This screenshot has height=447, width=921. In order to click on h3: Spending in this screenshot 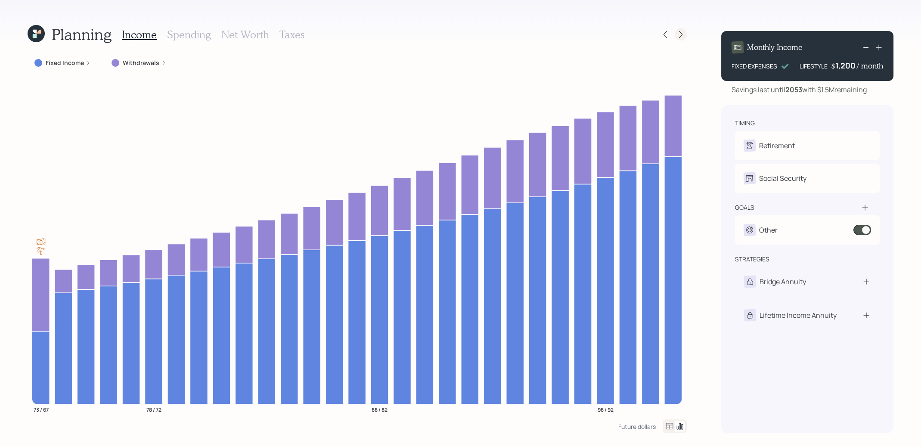, I will do `click(189, 34)`.